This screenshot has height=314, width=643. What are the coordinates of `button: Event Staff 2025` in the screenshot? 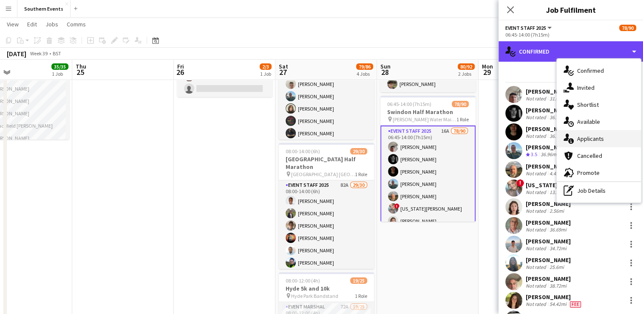 It's located at (529, 28).